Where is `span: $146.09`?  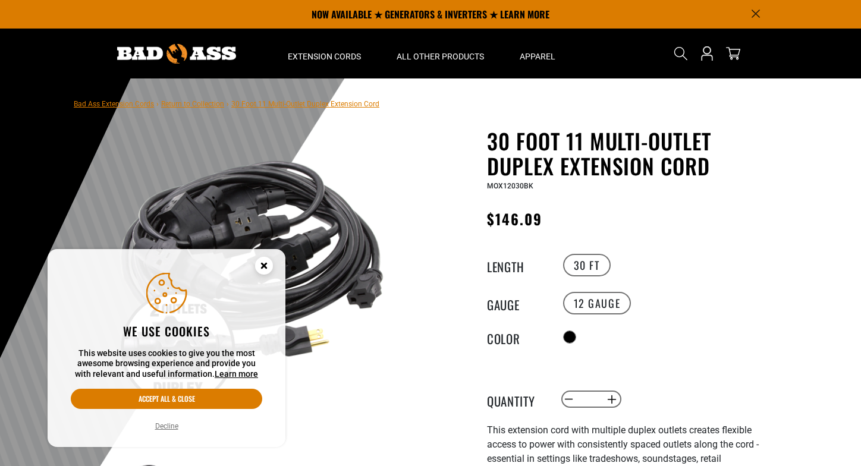 span: $146.09 is located at coordinates (515, 219).